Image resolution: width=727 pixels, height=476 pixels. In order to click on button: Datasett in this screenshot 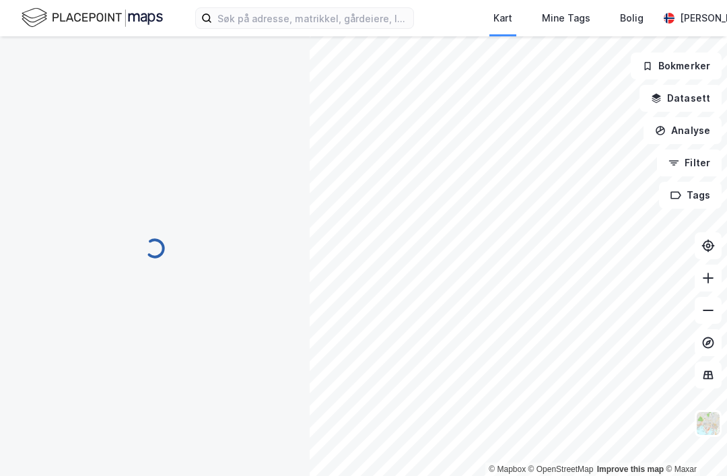, I will do `click(680, 98)`.